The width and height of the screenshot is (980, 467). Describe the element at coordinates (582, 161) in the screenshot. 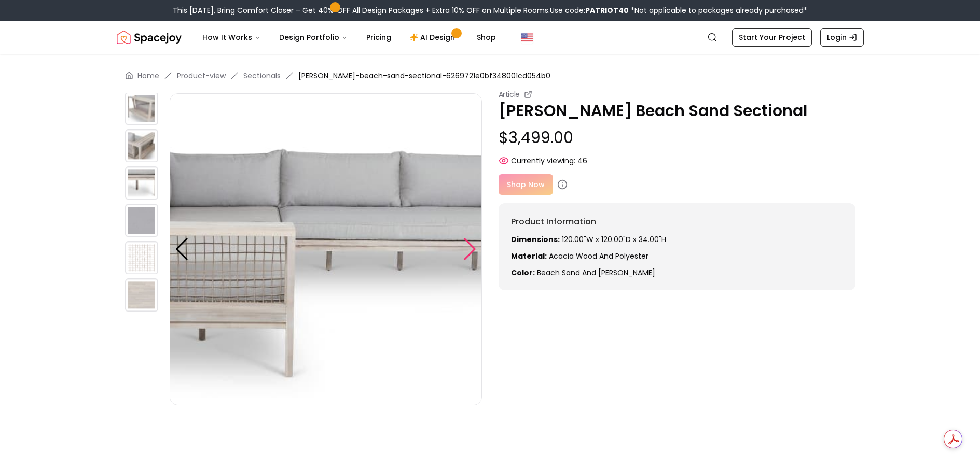

I see `span: 46` at that location.